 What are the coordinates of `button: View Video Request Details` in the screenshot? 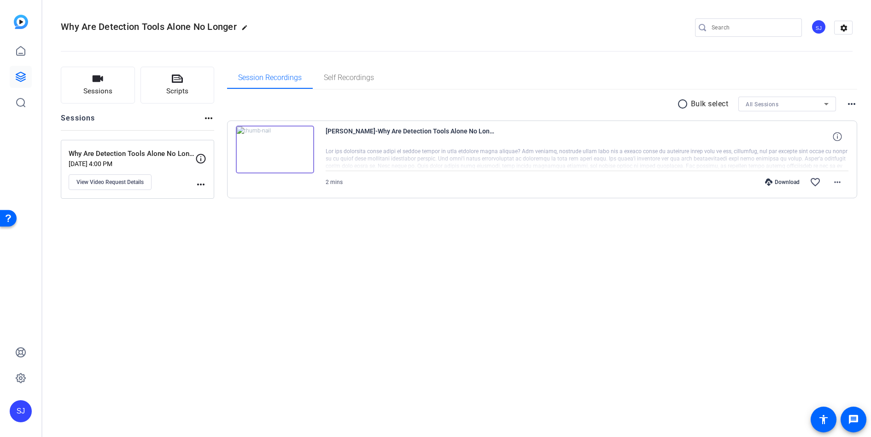 It's located at (110, 182).